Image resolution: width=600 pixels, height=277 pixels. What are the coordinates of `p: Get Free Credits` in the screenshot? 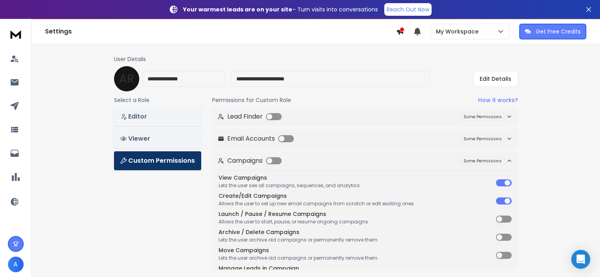 It's located at (558, 32).